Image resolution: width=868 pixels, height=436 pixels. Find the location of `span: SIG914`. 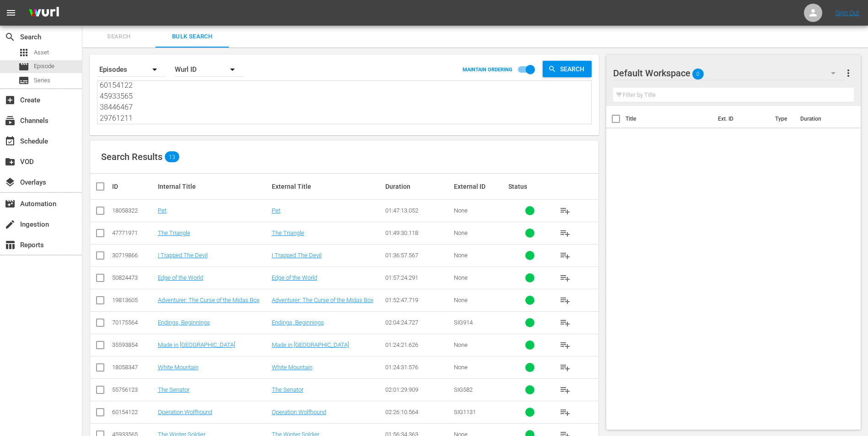

span: SIG914 is located at coordinates (463, 322).